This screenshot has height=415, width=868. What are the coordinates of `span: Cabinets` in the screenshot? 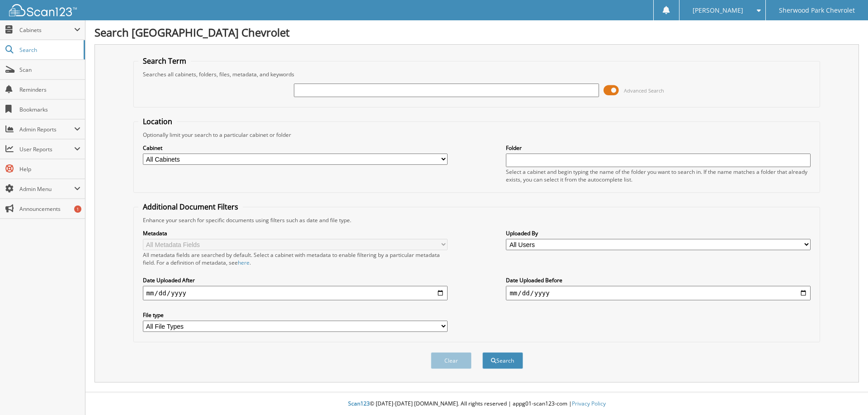 It's located at (46, 30).